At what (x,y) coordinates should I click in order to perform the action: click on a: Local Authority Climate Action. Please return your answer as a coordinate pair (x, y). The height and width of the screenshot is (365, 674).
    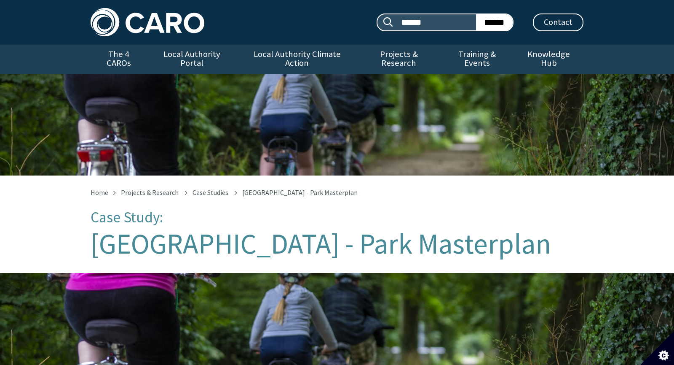
    Looking at the image, I should click on (297, 59).